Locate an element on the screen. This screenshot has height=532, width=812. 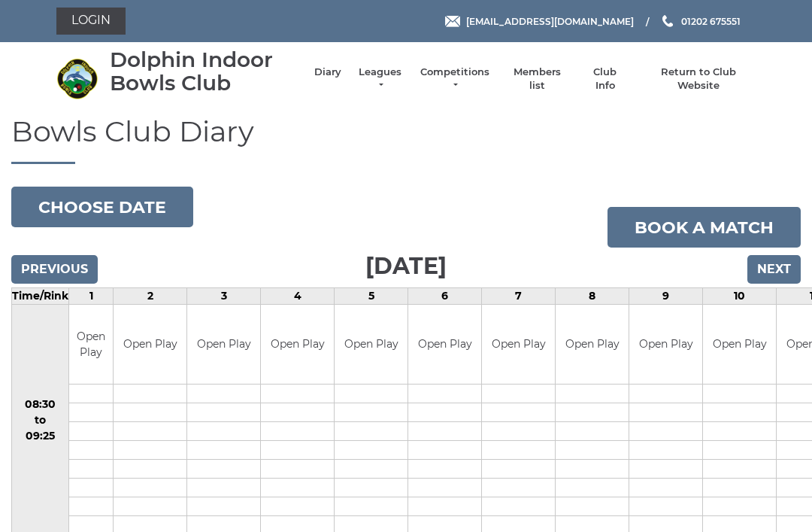
a: Members list is located at coordinates (536, 79).